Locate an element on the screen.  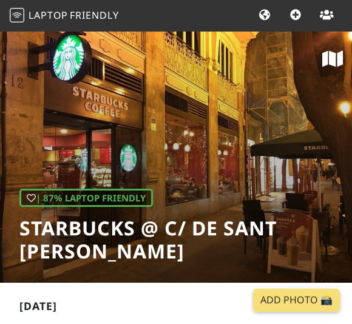
div: | 87% Laptop Friendly is located at coordinates (86, 198).